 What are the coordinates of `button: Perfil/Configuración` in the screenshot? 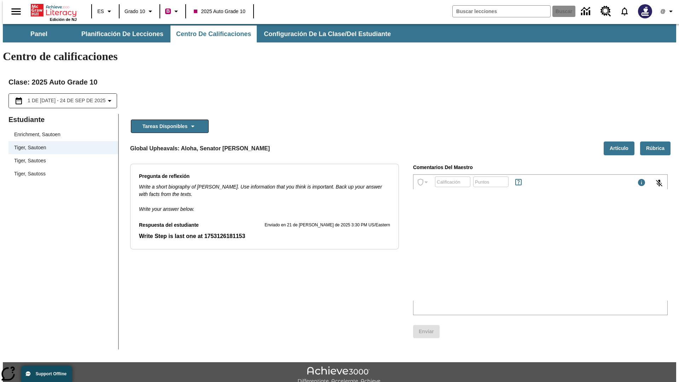 It's located at (667, 11).